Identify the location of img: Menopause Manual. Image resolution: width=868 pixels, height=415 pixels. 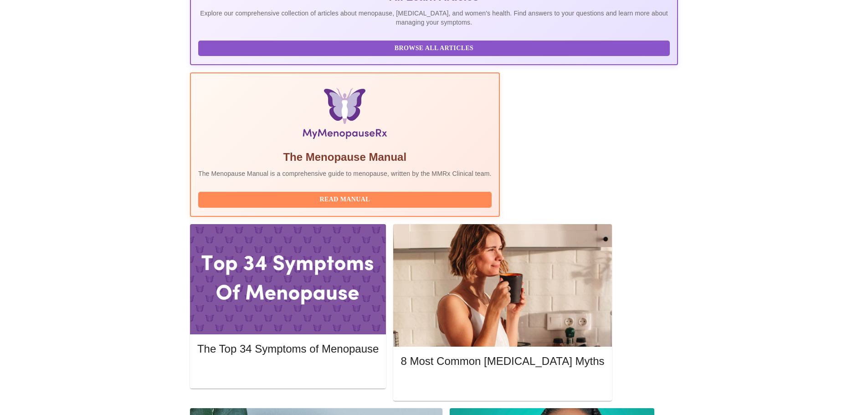
(344, 115).